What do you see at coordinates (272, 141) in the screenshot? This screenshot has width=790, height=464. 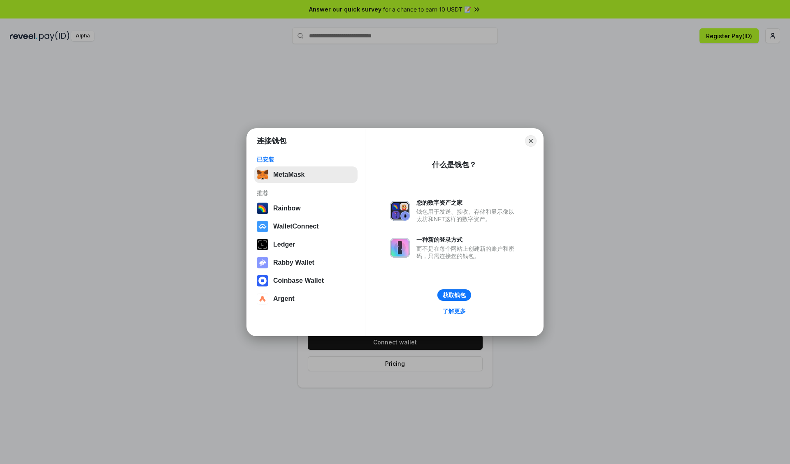 I see `h1: 连接钱包` at bounding box center [272, 141].